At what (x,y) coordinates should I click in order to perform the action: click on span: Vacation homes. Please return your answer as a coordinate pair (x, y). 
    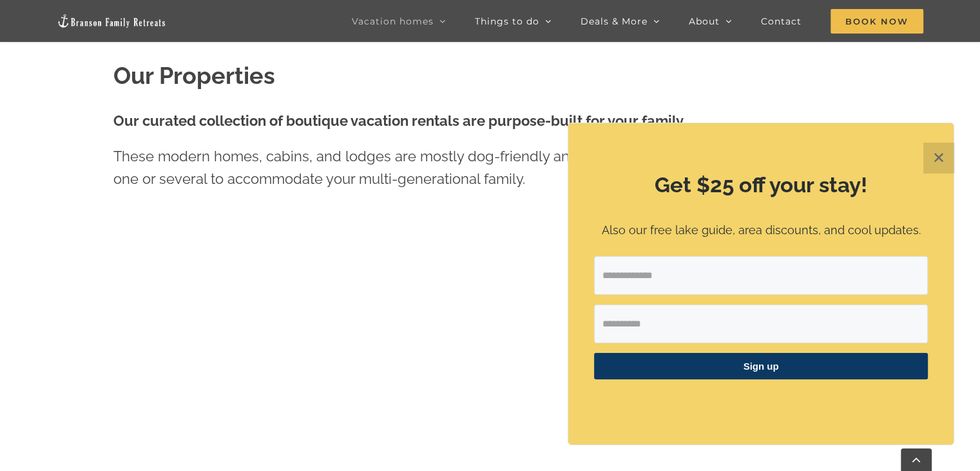
    Looking at the image, I should click on (393, 21).